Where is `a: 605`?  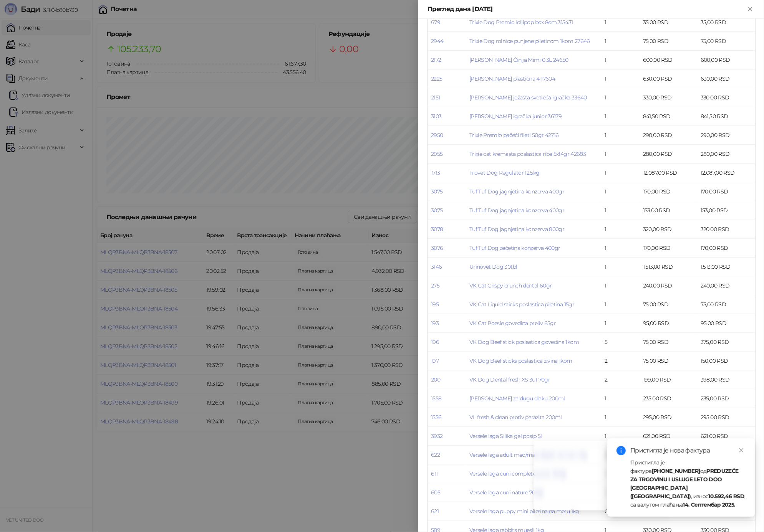 a: 605 is located at coordinates (435, 493).